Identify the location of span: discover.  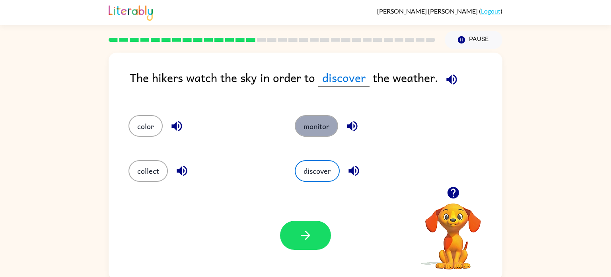
(344, 78).